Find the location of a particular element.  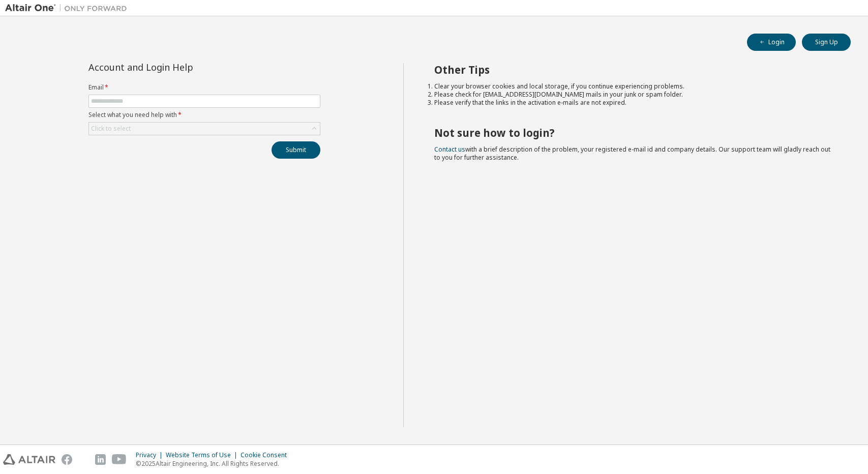

div: Website Terms of Use is located at coordinates (203, 455).